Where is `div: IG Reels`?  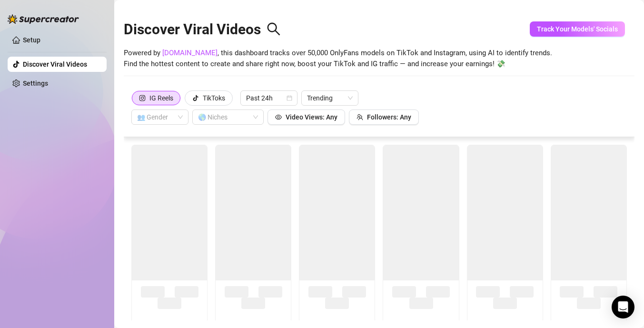 div: IG Reels is located at coordinates (161, 98).